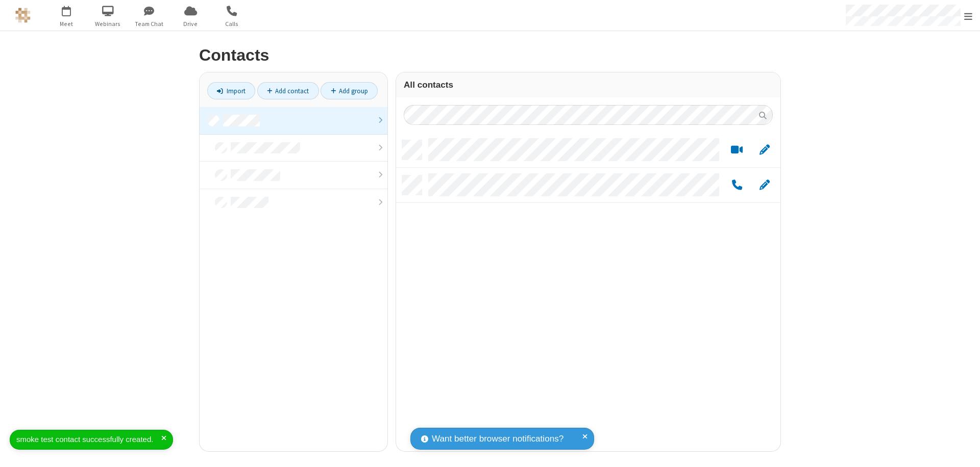  What do you see at coordinates (349, 91) in the screenshot?
I see `a: Add group` at bounding box center [349, 91].